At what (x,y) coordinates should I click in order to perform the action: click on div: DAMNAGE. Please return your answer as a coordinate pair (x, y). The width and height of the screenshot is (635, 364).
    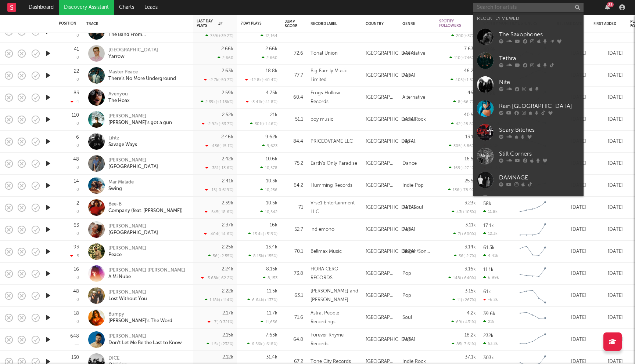
    Looking at the image, I should click on (539, 178).